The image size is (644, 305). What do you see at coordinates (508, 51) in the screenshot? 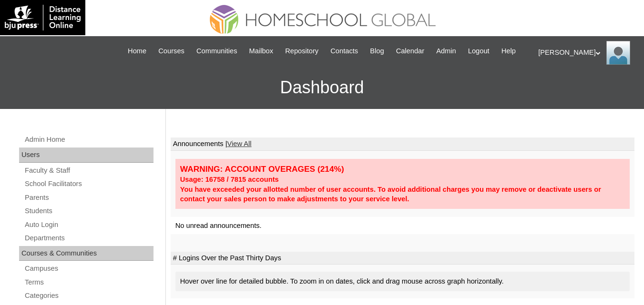
I see `span: Help` at bounding box center [508, 51].